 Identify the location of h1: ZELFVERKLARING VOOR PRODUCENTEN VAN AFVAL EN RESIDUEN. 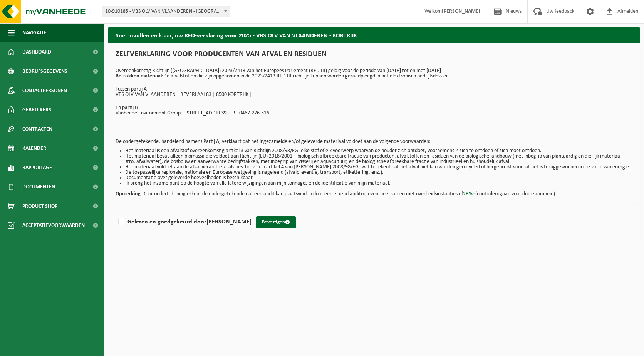
(374, 56).